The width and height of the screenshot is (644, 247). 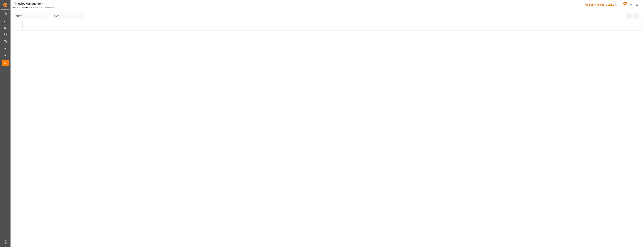 What do you see at coordinates (602, 5) in the screenshot?
I see `button: Melitta Europa GmbH & Co. KG` at bounding box center [602, 5].